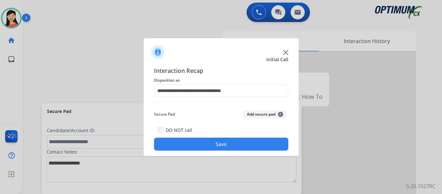 This screenshot has height=194, width=442. I want to click on span: Interaction Recap, so click(221, 71).